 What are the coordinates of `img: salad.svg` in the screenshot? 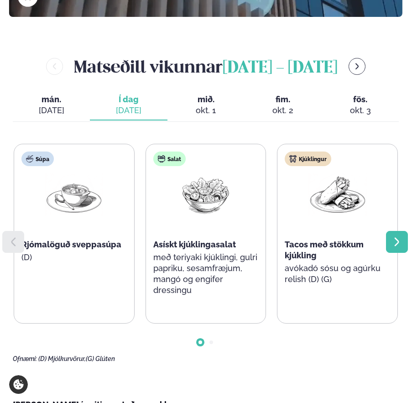 It's located at (161, 159).